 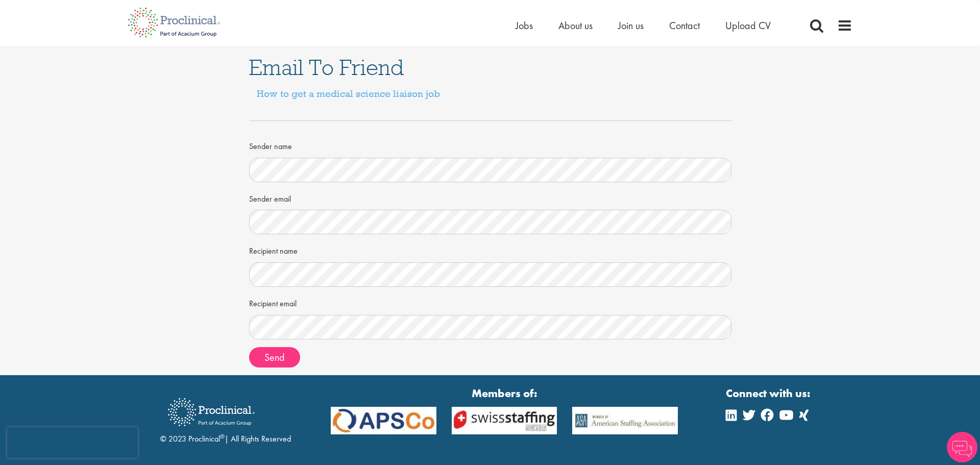 I want to click on img: Chatbot, so click(x=962, y=447).